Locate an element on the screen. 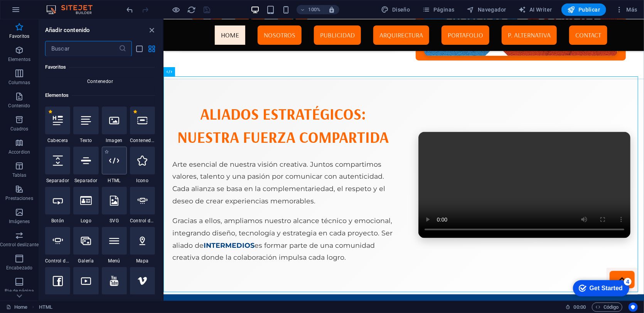  p: Accordion is located at coordinates (19, 152).